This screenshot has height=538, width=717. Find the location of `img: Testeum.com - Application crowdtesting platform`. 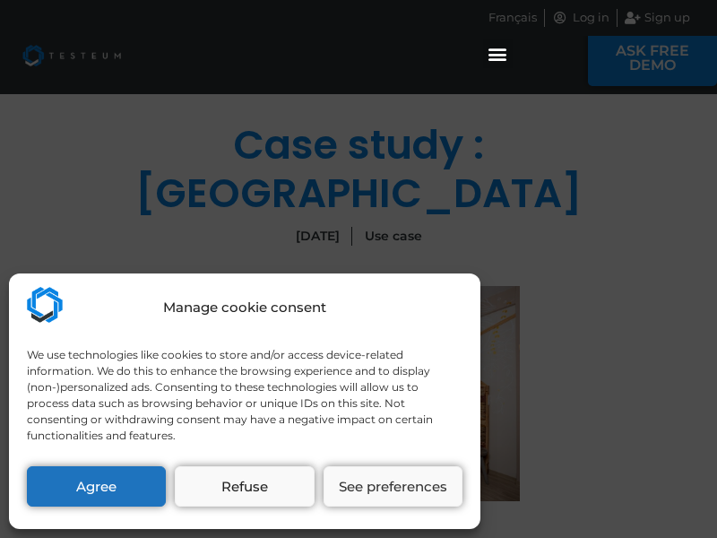

img: Testeum.com - Application crowdtesting platform is located at coordinates (45, 305).